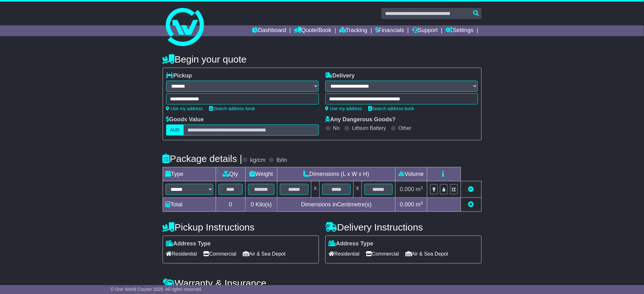 This screenshot has width=644, height=294. What do you see at coordinates (230, 205) in the screenshot?
I see `td: 0` at bounding box center [230, 205].